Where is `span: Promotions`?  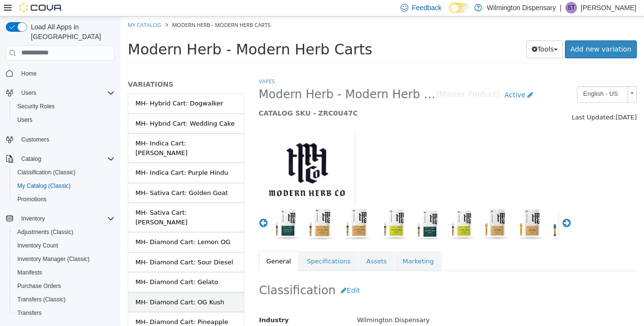
span: Promotions is located at coordinates (32, 199).